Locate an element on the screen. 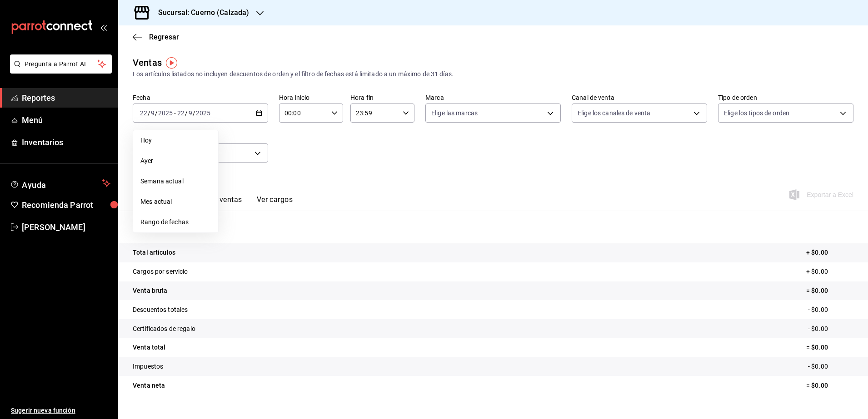 This screenshot has width=868, height=419. span: Menú is located at coordinates (66, 120).